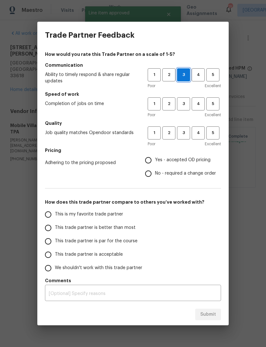 This screenshot has height=347, width=266. What do you see at coordinates (133, 150) in the screenshot?
I see `h5: Pricing` at bounding box center [133, 150].